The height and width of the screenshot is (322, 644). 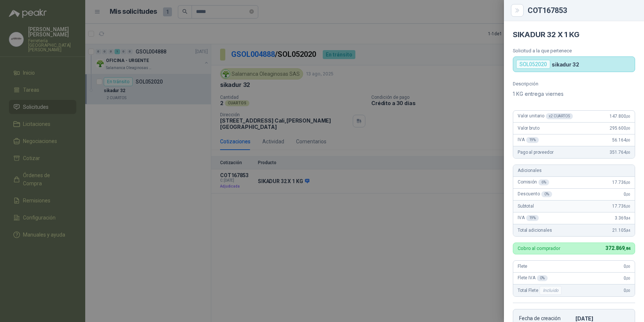 What do you see at coordinates (621, 140) in the screenshot?
I see `span: 56.164` at bounding box center [621, 140].